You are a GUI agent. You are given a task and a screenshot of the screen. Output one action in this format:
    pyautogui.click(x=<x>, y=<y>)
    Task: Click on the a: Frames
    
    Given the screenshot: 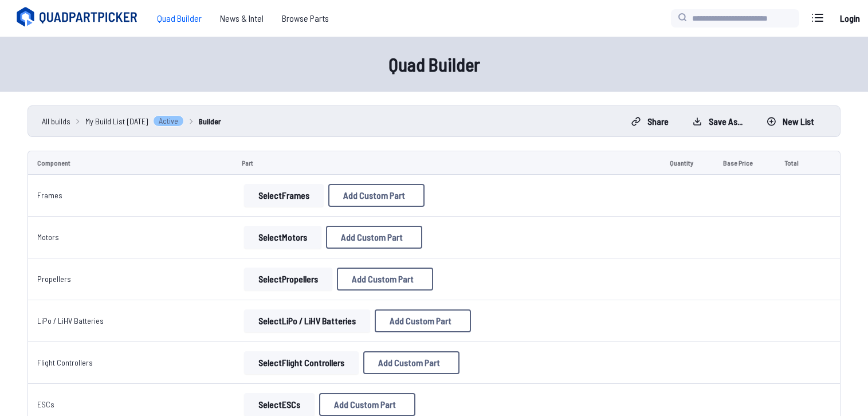 What is the action you would take?
    pyautogui.click(x=50, y=195)
    